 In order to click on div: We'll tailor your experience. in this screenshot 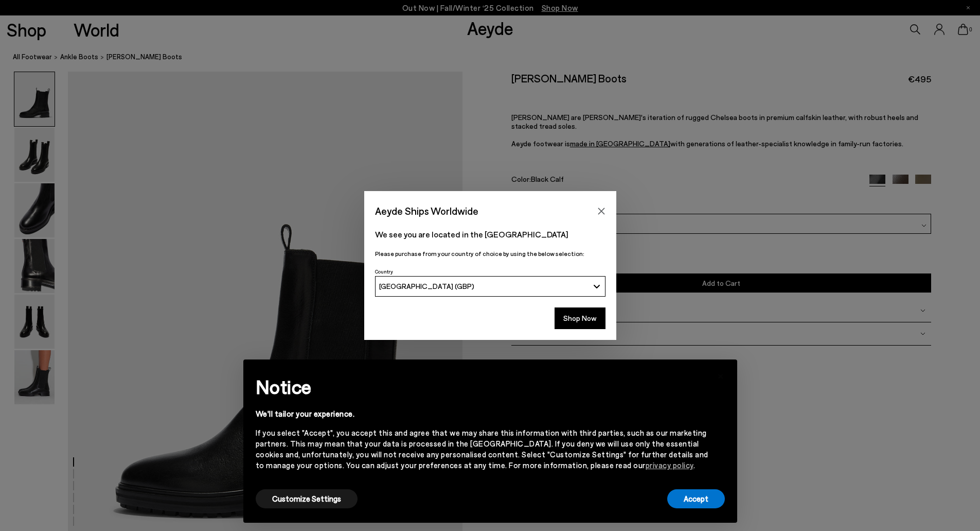, I will do `click(482, 413)`.